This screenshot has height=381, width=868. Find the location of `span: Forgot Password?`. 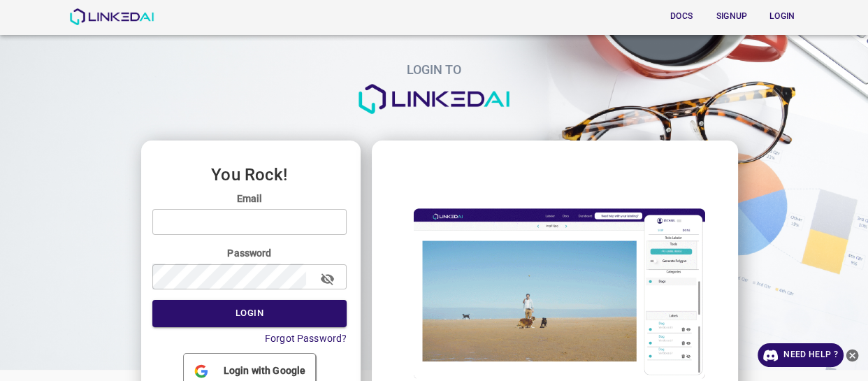

span: Forgot Password? is located at coordinates (305, 338).